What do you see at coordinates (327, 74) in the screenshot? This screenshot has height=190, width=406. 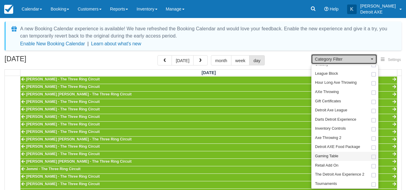 I see `span: League Block` at bounding box center [327, 74].